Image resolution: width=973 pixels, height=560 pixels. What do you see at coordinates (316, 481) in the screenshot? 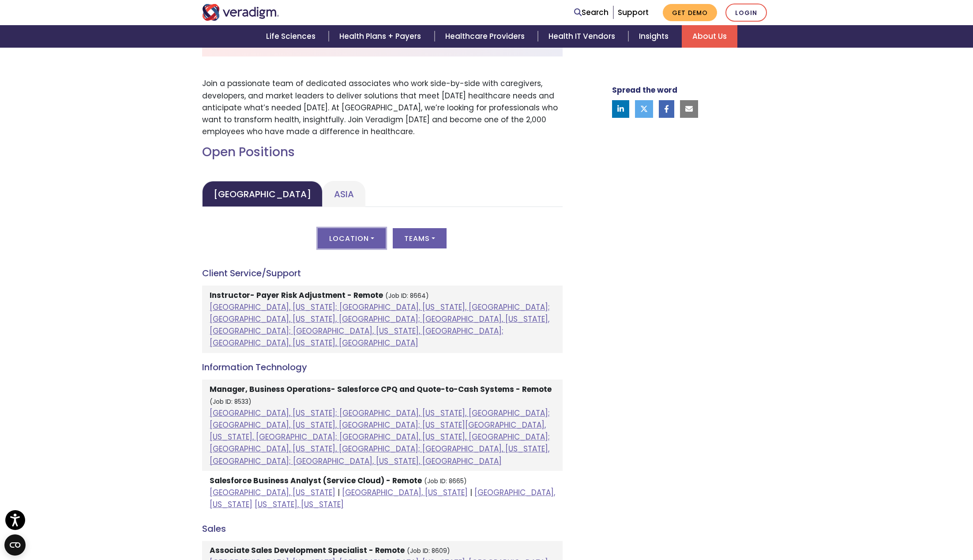
I see `strong: Salesforce Business Analyst (Service Cloud) - Remote` at bounding box center [316, 481].